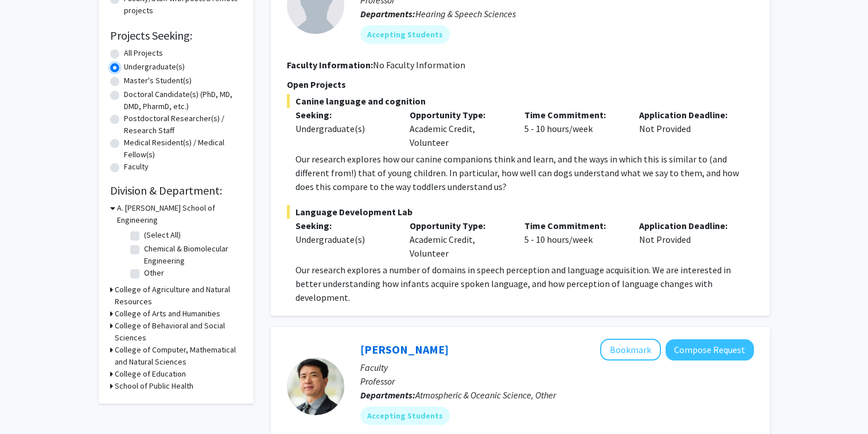 The width and height of the screenshot is (868, 434). What do you see at coordinates (557, 381) in the screenshot?
I see `p: Professor` at bounding box center [557, 381].